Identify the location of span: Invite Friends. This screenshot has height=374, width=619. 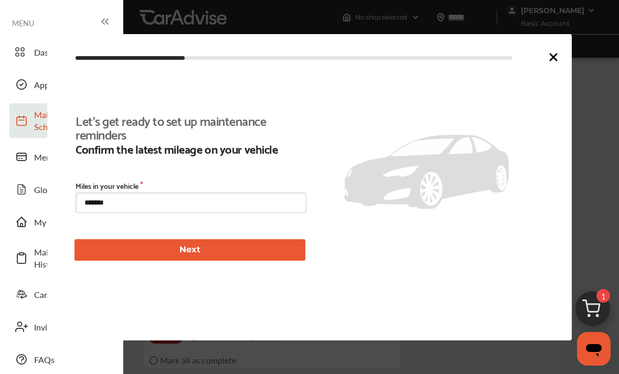
(71, 327).